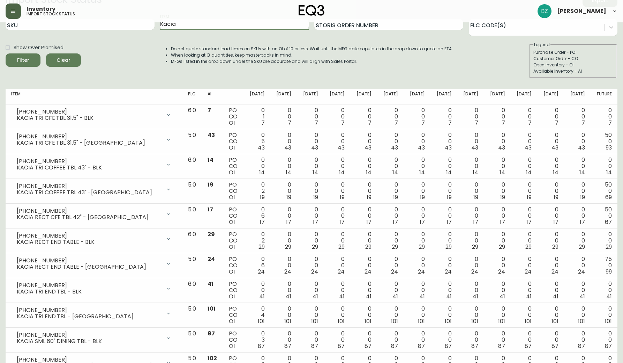  I want to click on th: Item, so click(94, 97).